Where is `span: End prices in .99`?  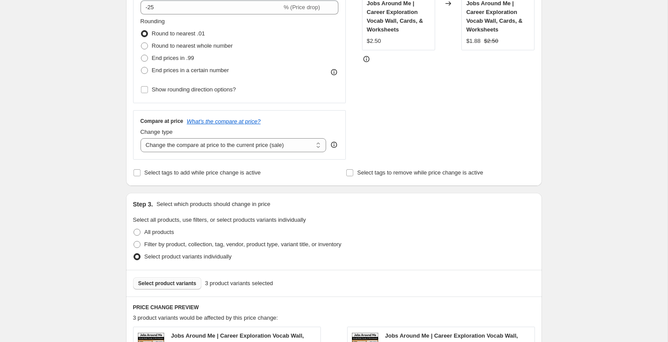
span: End prices in .99 is located at coordinates (173, 58).